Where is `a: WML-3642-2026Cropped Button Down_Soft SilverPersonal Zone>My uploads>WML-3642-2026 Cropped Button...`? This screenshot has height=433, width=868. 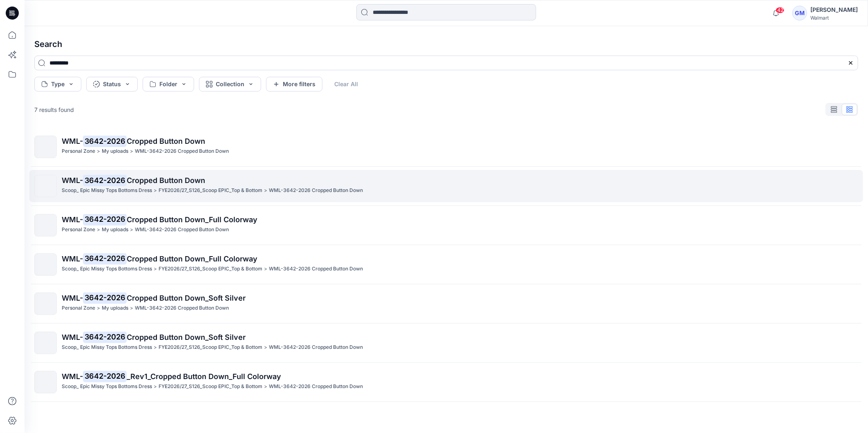
a: WML-3642-2026Cropped Button Down_Soft SilverPersonal Zone>My uploads>WML-3642-2026 Cropped Button... is located at coordinates (446, 304).